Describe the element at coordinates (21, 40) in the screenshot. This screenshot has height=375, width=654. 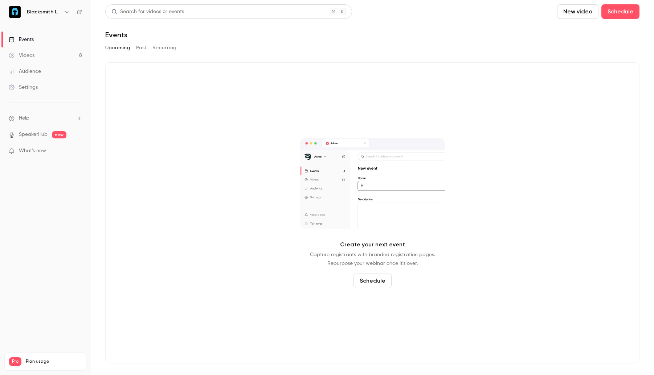
I see `div: Events` at that location.